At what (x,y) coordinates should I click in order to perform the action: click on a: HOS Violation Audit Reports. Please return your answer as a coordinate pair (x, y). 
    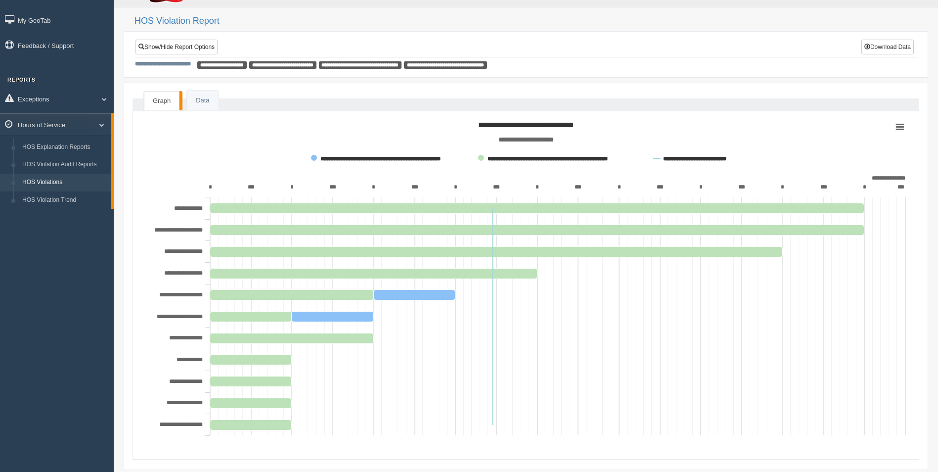
    Looking at the image, I should click on (64, 165).